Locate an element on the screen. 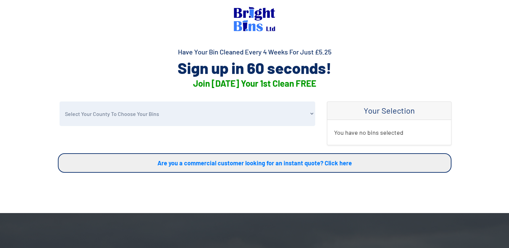 This screenshot has height=248, width=509. h4: Your Selection is located at coordinates (389, 111).